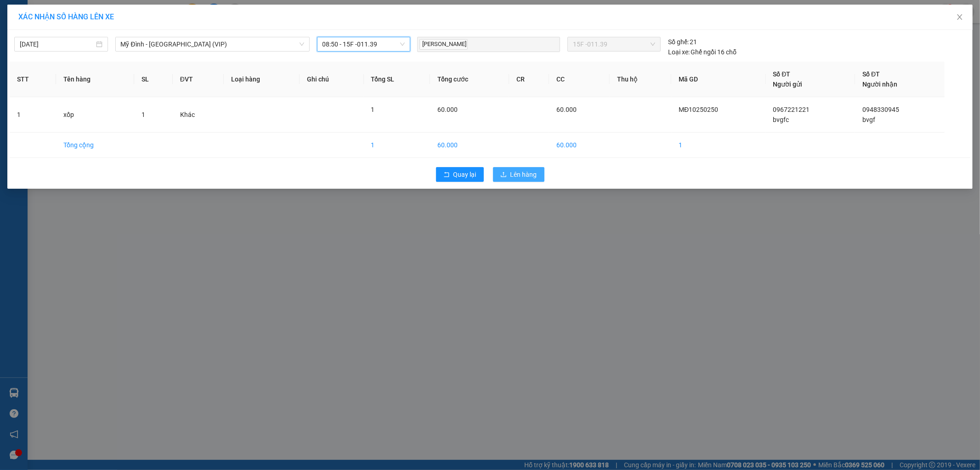  What do you see at coordinates (460, 174) in the screenshot?
I see `button: rollbackQuay lại` at bounding box center [460, 174].